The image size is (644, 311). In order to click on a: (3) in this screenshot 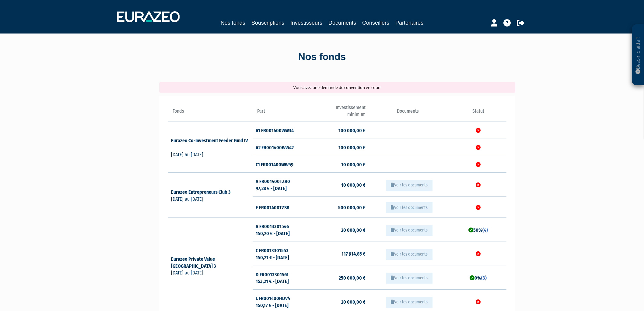, I will do `click(484, 278)`.